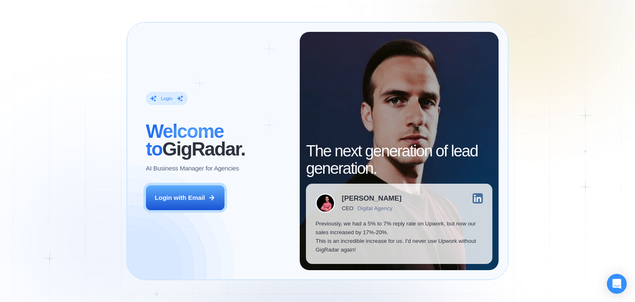 The height and width of the screenshot is (302, 635). What do you see at coordinates (375, 208) in the screenshot?
I see `div: Digital Agency` at bounding box center [375, 208].